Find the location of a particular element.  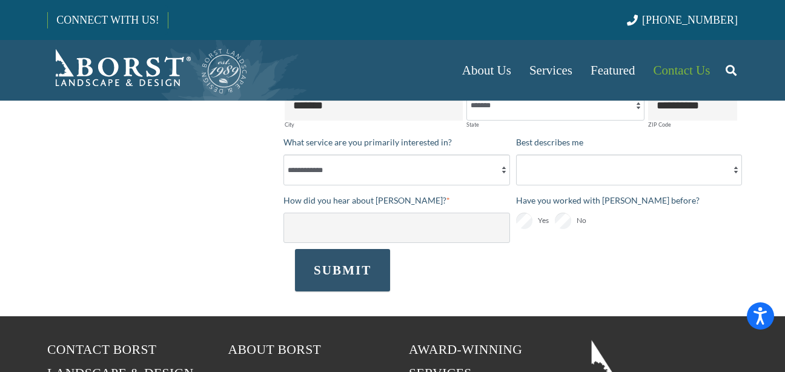

input: No is located at coordinates (563, 221).